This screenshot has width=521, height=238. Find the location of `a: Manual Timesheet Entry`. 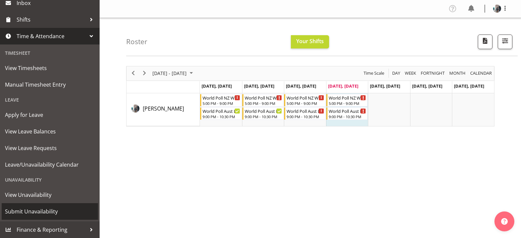

a: Manual Timesheet Entry is located at coordinates (50, 85).